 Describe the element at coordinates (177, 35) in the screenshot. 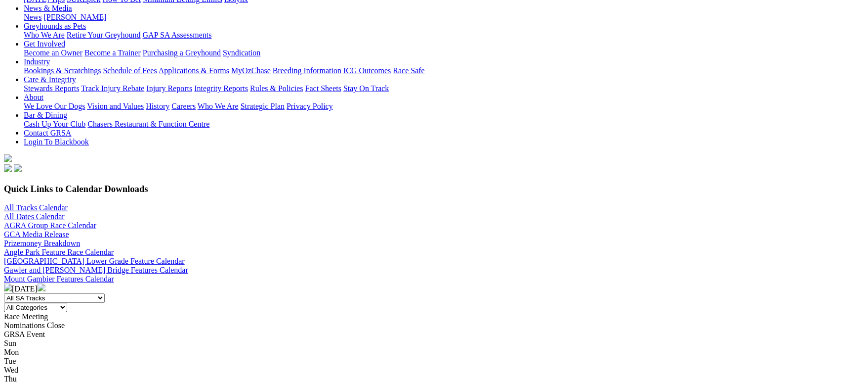

I see `a: GAP SA Assessments` at that location.